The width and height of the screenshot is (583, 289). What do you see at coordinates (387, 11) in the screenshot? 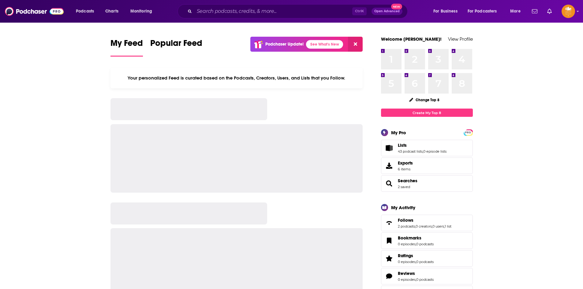
I see `button: Open AdvancedNew` at bounding box center [387, 11].